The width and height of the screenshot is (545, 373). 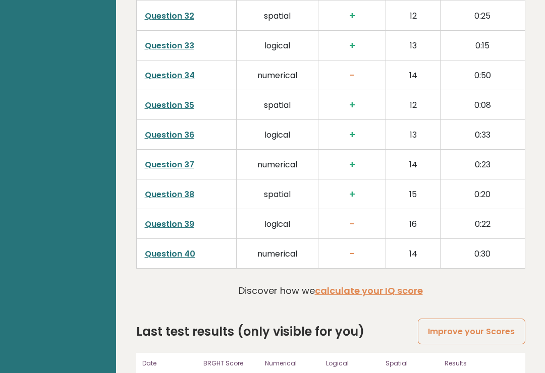 I want to click on td: 0:15, so click(x=482, y=45).